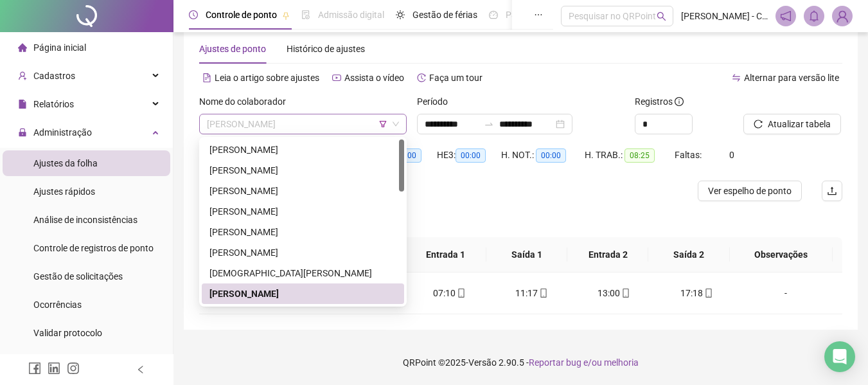 The height and width of the screenshot is (385, 868). Describe the element at coordinates (531, 15) in the screenshot. I see `span: Painel do DP` at that location.